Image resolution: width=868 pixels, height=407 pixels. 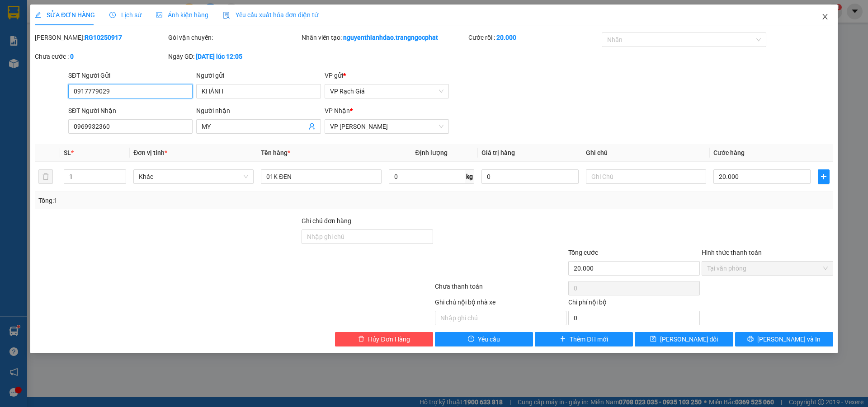 What do you see at coordinates (361, 339) in the screenshot?
I see `span: delete` at bounding box center [361, 339].